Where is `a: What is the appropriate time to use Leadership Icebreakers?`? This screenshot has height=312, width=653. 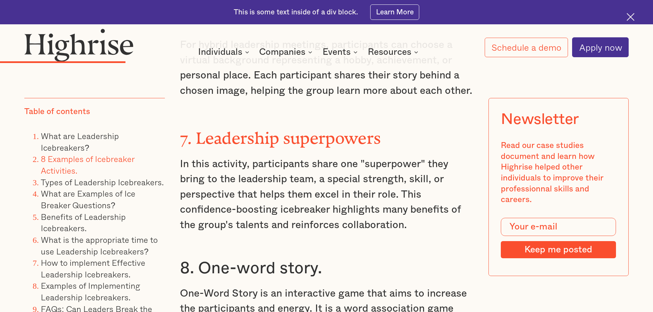 a: What is the appropriate time to use Leadership Icebreakers? is located at coordinates (99, 245).